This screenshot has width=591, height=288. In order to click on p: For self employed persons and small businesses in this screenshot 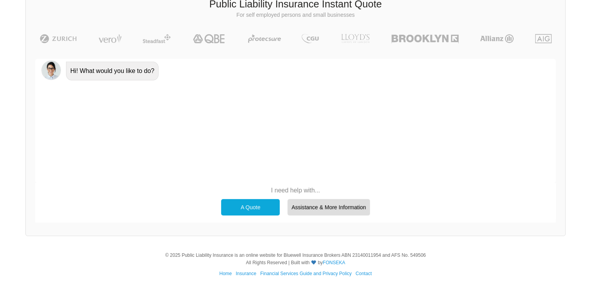, I will do `click(295, 15)`.